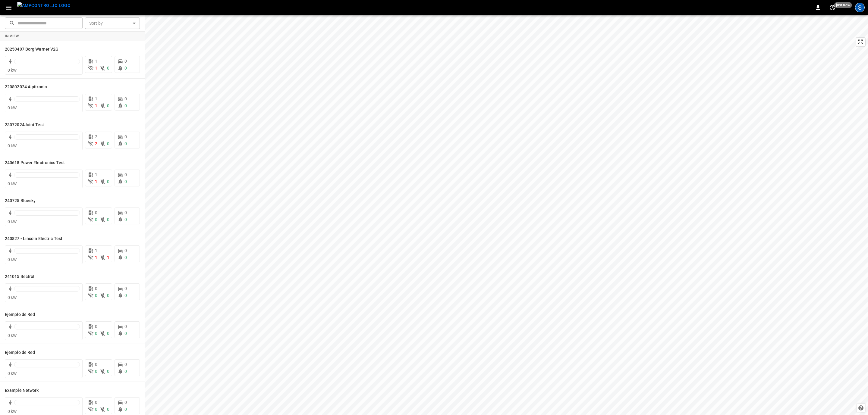  What do you see at coordinates (35, 163) in the screenshot?
I see `h6: 240618 Power Electronics Test` at bounding box center [35, 163].